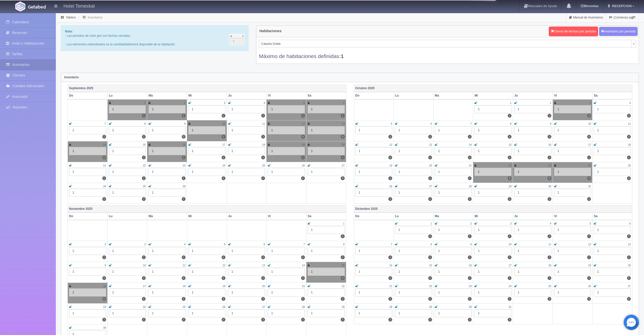  Describe the element at coordinates (391, 124) in the screenshot. I see `small: 5` at that location.